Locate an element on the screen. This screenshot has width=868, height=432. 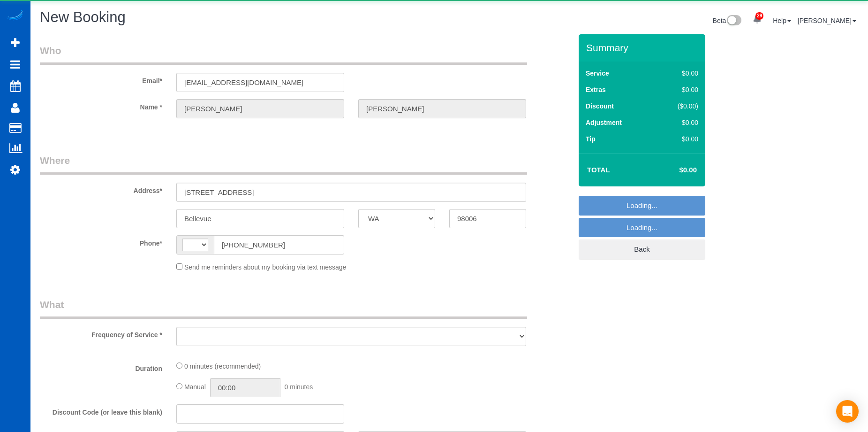
legend: What is located at coordinates (283, 307).